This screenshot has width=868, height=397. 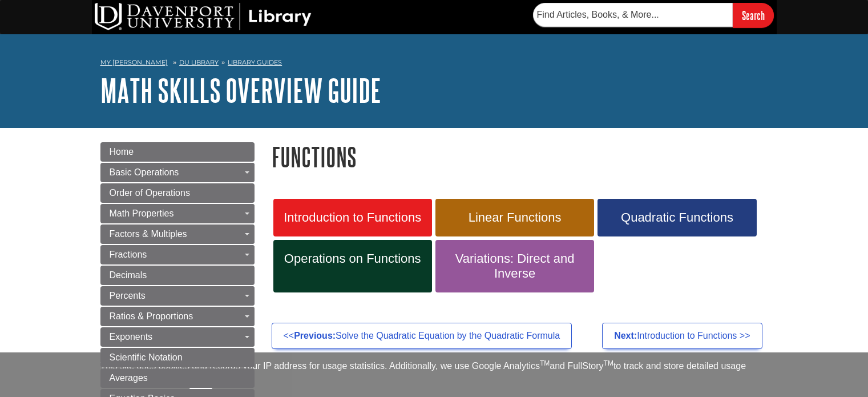 I want to click on span: Order of Operations, so click(x=149, y=193).